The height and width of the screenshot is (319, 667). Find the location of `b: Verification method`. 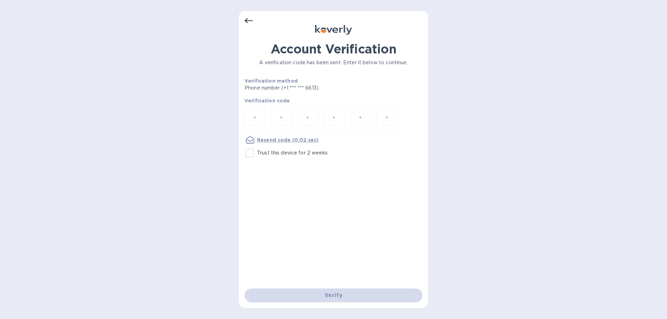

b: Verification method is located at coordinates (271, 81).